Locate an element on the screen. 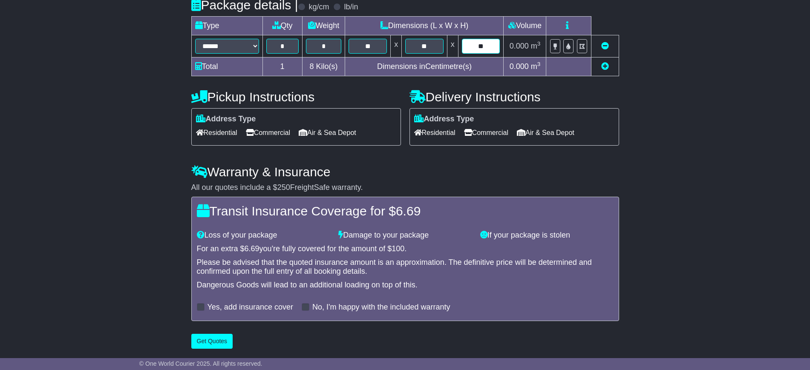  td: Dimensions (L x W x H) is located at coordinates (424, 26).